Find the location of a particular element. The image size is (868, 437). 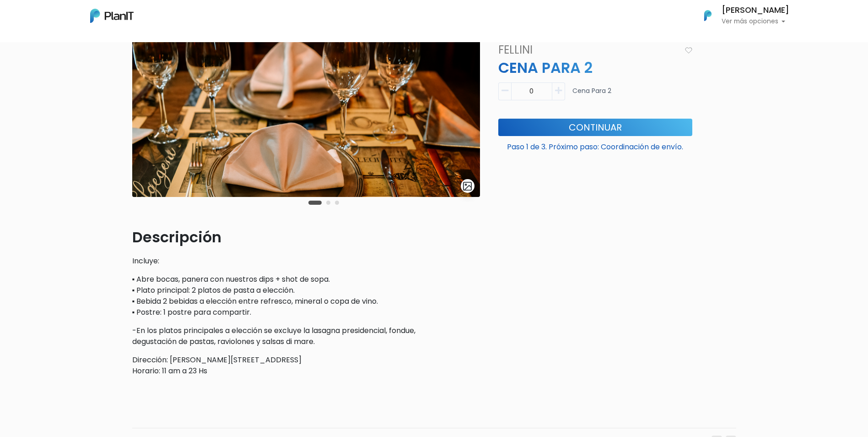

p: ▪ Abre bocas, panera con nuestros dips + shot de sopa. ▪ Plato principal: 2 platos de pasta a ele... is located at coordinates (306, 296).